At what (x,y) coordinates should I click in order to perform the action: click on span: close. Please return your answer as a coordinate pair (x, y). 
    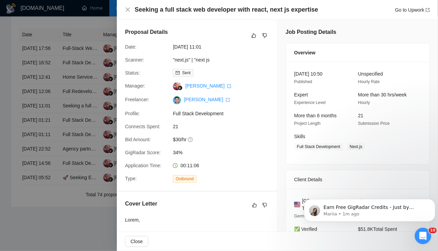
    Looking at the image, I should click on (128, 10).